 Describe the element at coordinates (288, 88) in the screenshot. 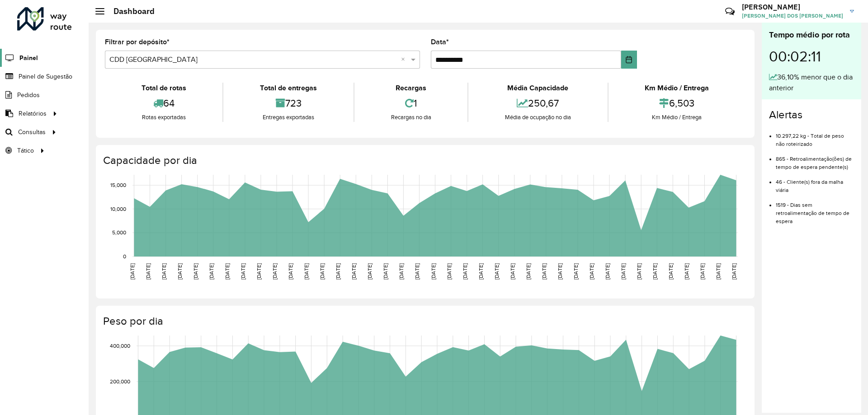

I see `div: Total de entregas` at that location.